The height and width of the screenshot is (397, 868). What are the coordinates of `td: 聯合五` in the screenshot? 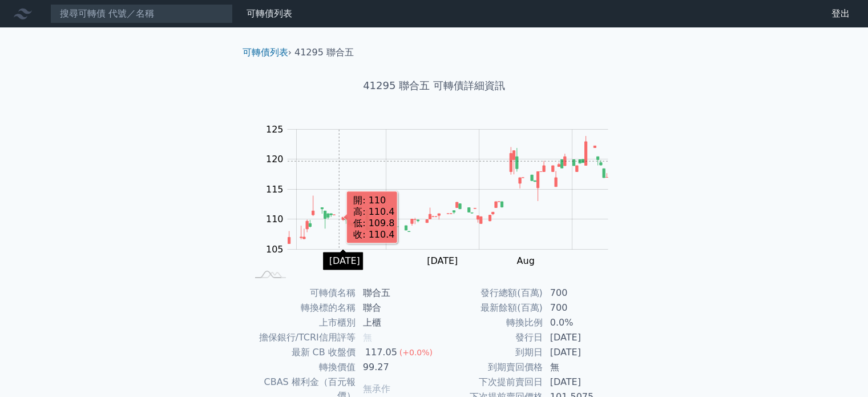 It's located at (395, 293).